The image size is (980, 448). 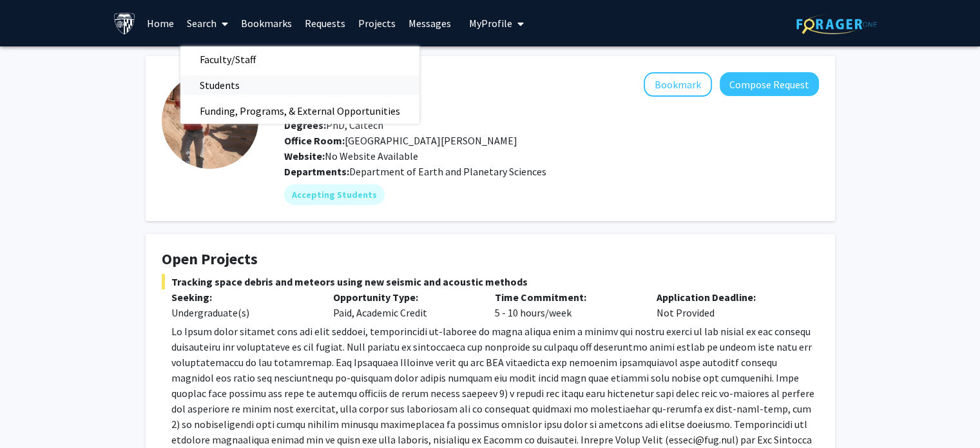 I want to click on img: Profile Picture, so click(x=210, y=121).